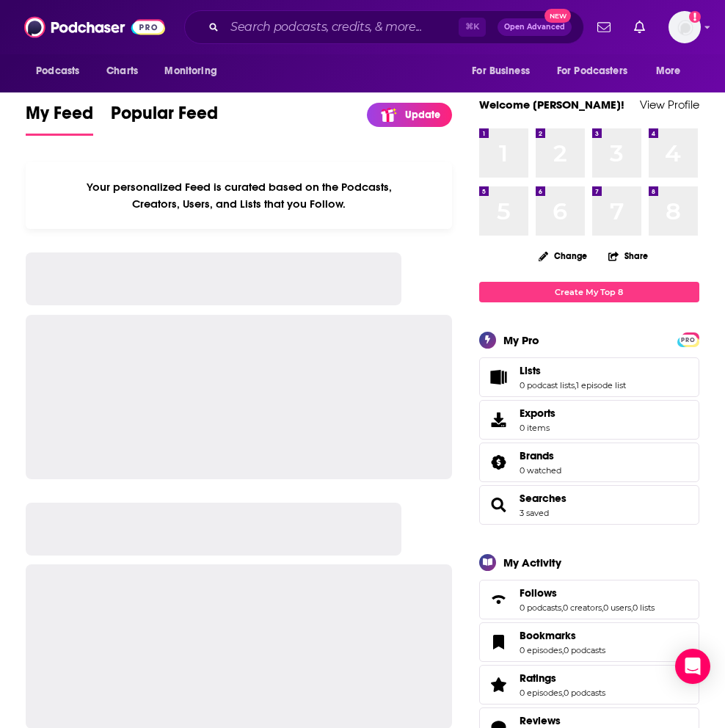 Image resolution: width=725 pixels, height=728 pixels. What do you see at coordinates (589, 419) in the screenshot?
I see `a: Exports` at bounding box center [589, 419].